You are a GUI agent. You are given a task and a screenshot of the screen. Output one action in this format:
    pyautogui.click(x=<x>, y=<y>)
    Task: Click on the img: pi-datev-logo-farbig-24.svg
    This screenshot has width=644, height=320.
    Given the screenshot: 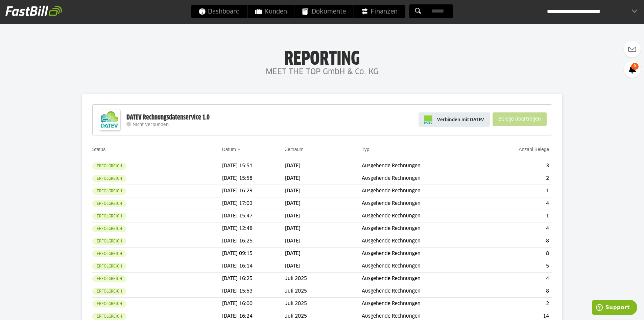 What is the action you would take?
    pyautogui.click(x=429, y=120)
    